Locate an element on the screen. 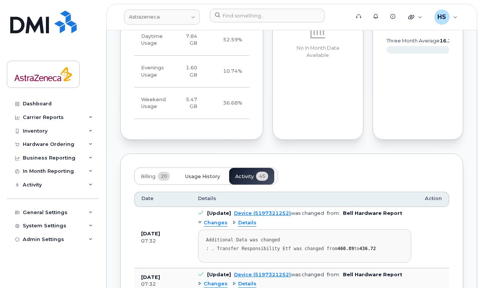  td: 1.60 GB is located at coordinates (188, 72).